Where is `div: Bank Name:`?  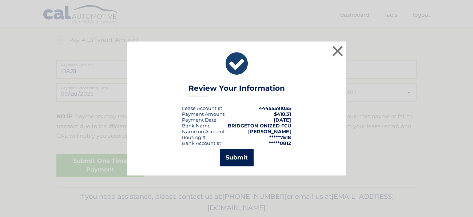
div: Bank Name: is located at coordinates (197, 125).